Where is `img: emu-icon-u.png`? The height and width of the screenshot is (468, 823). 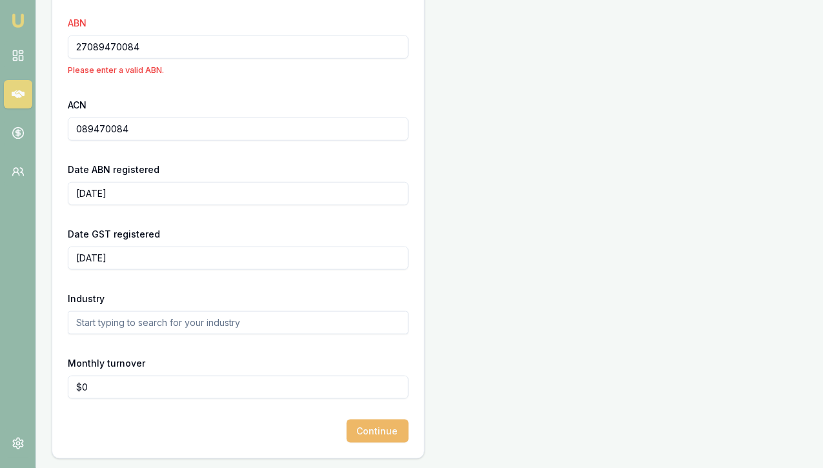
img: emu-icon-u.png is located at coordinates (18, 21).